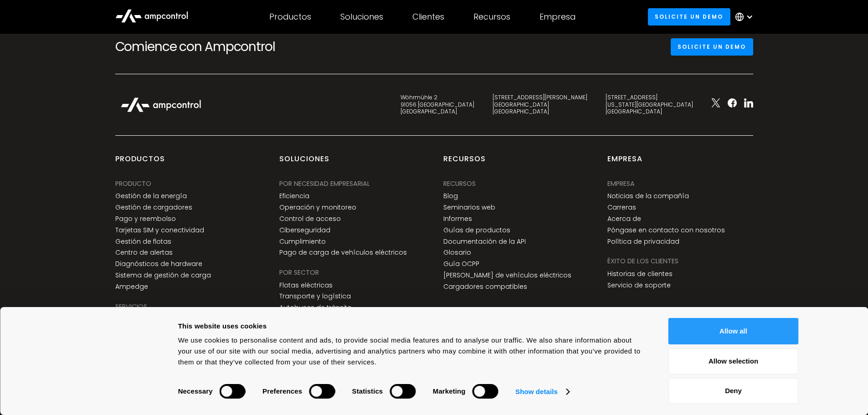 The image size is (868, 415). What do you see at coordinates (196, 391) in the screenshot?
I see `strong: Necessary` at bounding box center [196, 391].